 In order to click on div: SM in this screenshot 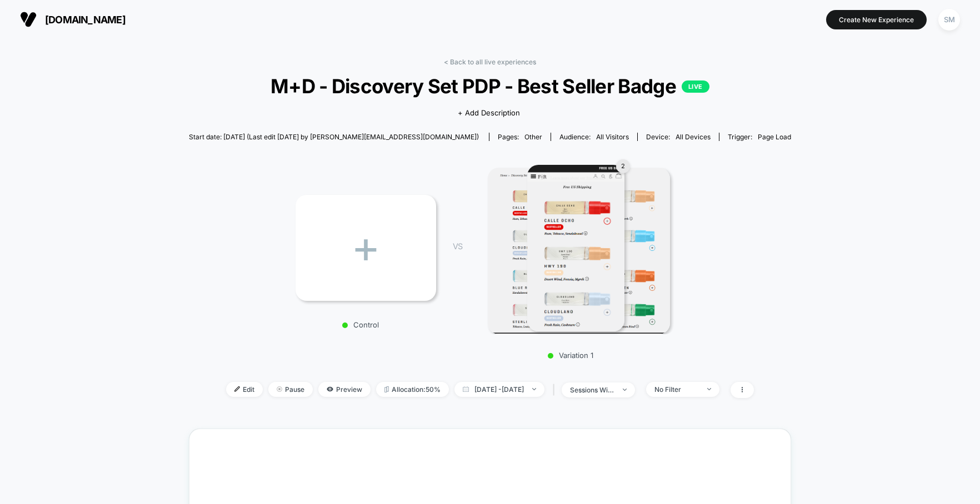, I will do `click(949, 19)`.